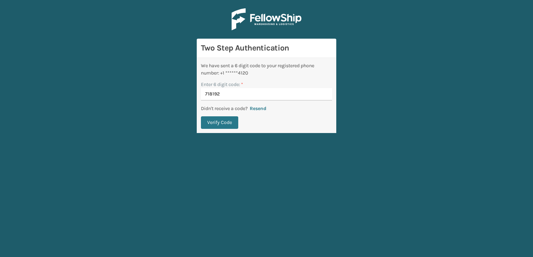  What do you see at coordinates (266, 48) in the screenshot?
I see `h3: Two Step Authentication` at bounding box center [266, 48].